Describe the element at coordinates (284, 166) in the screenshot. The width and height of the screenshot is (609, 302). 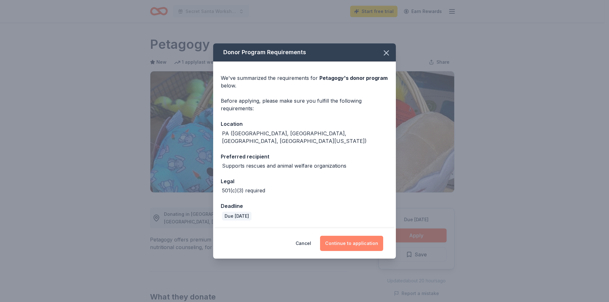
I see `div: Supports rescues and animal welfare organizations` at that location.